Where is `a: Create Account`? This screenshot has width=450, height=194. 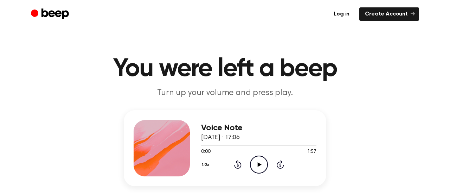 a: Create Account is located at coordinates (389, 14).